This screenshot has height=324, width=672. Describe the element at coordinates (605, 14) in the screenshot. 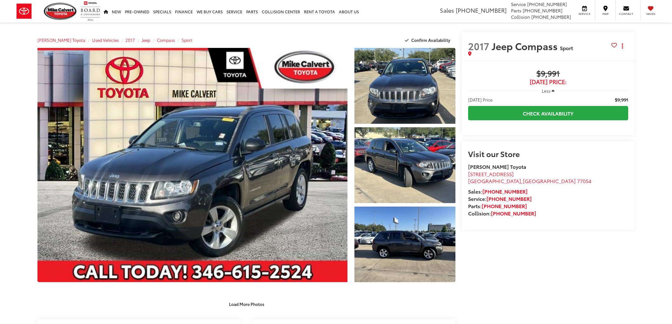

I see `span: Map` at that location.